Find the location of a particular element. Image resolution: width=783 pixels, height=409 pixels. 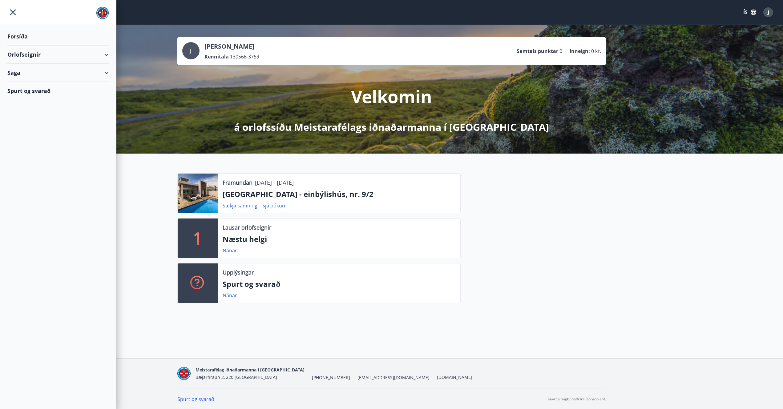

p: Spurt og svarað is located at coordinates (339, 284).